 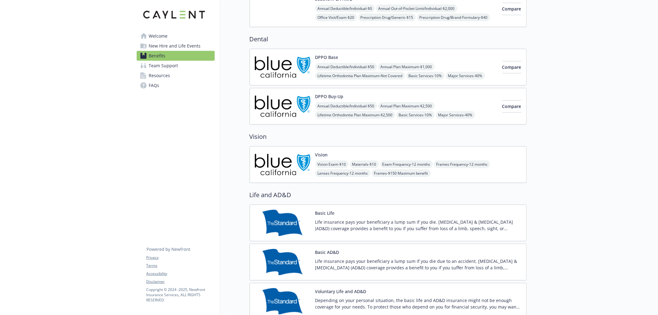 What do you see at coordinates (345, 8) in the screenshot?
I see `span: Annual Deductible/Individual - $0` at bounding box center [345, 8].